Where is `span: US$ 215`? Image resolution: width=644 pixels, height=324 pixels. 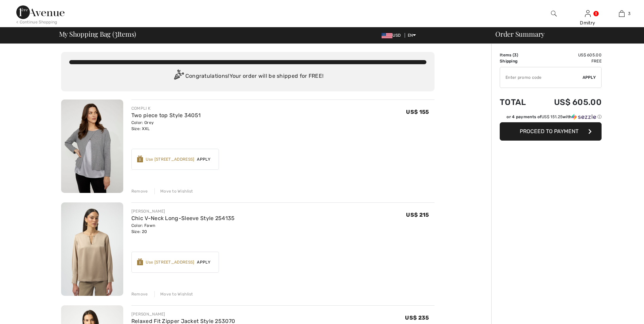
span: US$ 215 is located at coordinates (417, 214).